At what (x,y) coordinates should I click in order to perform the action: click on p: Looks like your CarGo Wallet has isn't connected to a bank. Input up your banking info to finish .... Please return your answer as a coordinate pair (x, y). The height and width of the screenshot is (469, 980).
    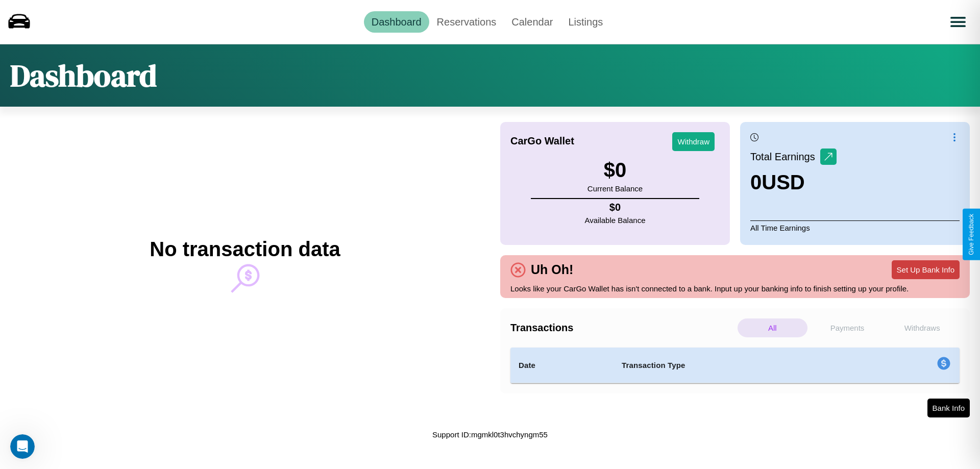
    Looking at the image, I should click on (735, 289).